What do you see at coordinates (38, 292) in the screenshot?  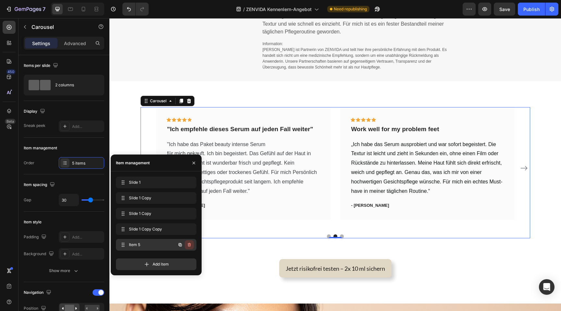 I see `div: Navigation` at bounding box center [38, 292].